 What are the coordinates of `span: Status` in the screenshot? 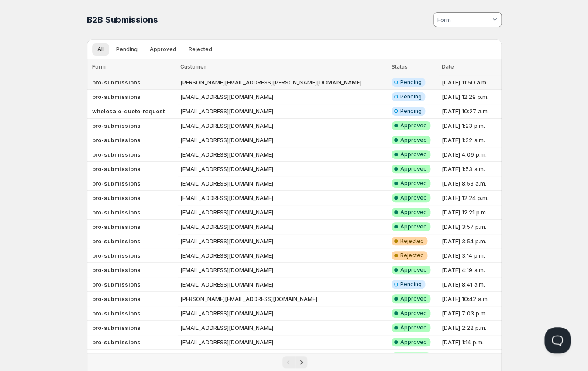 It's located at (400, 66).